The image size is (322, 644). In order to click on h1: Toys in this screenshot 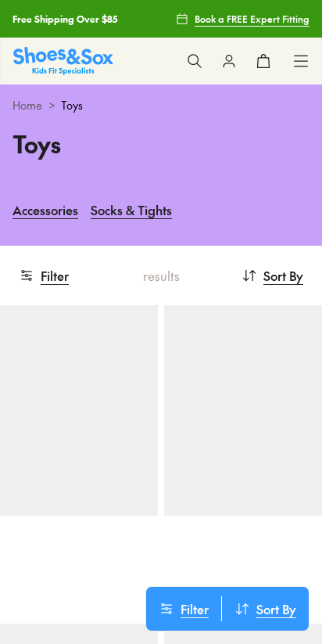, I will do `click(161, 144)`.